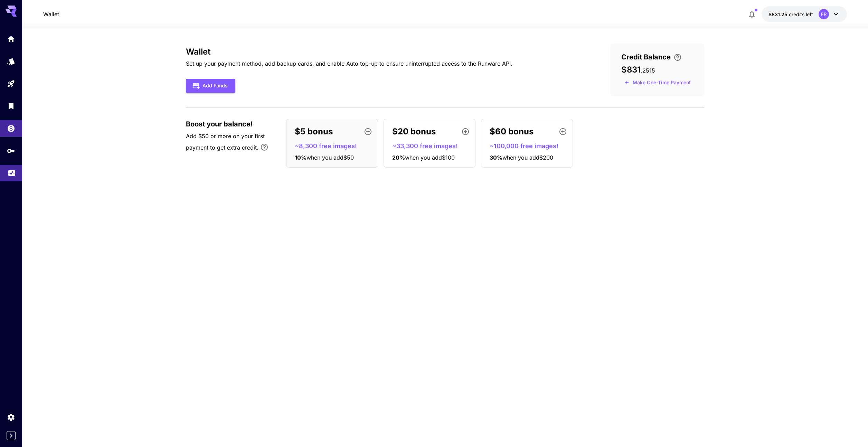 This screenshot has width=868, height=447. Describe the element at coordinates (225, 141) in the screenshot. I see `span: Add $50 or more on your first payment to get extra credit.` at that location.